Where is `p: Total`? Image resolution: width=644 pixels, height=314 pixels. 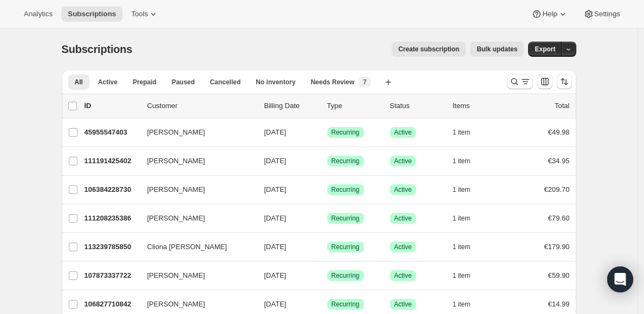 p: Total is located at coordinates (562, 106).